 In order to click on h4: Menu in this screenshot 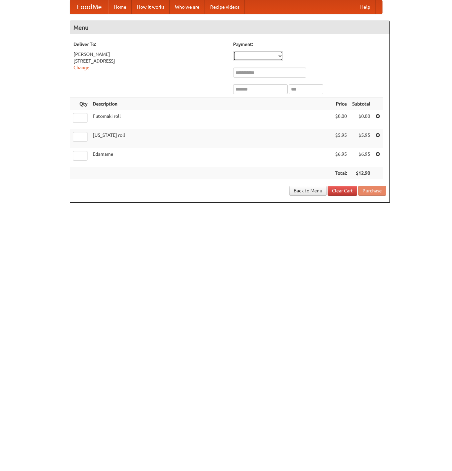, I will do `click(230, 28)`.